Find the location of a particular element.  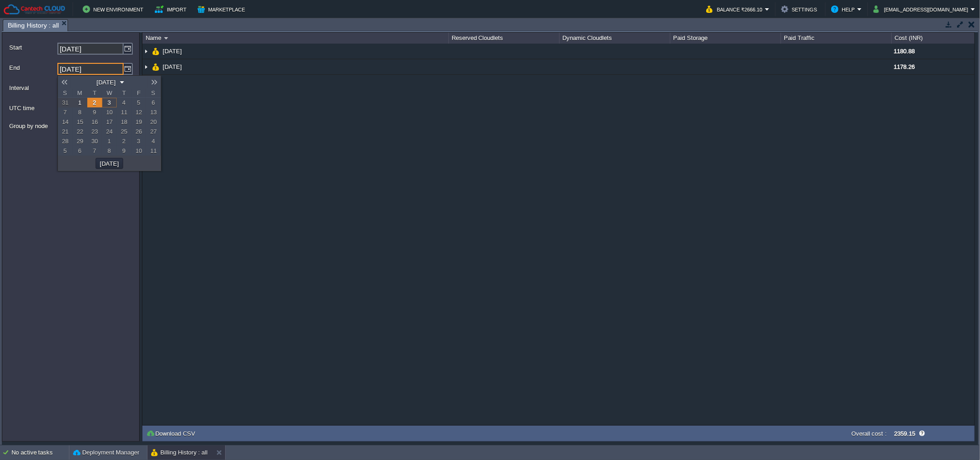

a: 6 is located at coordinates (80, 151).